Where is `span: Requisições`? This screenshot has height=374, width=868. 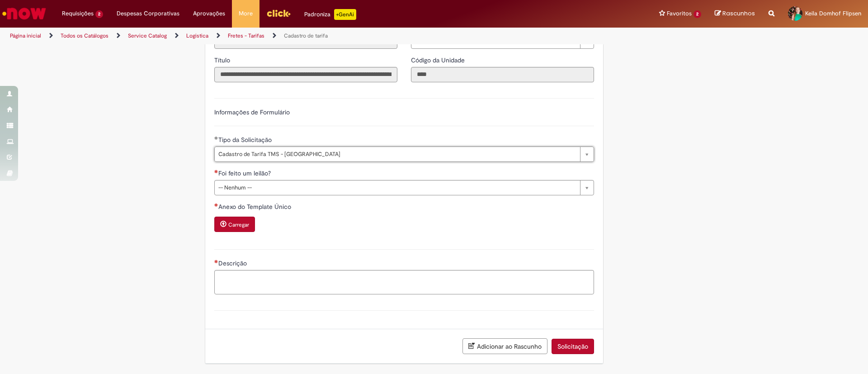
span: Requisições is located at coordinates (77, 14).